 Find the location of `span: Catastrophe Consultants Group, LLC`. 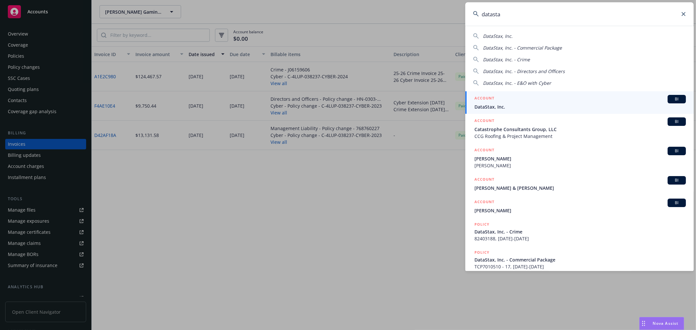

span: Catastrophe Consultants Group, LLC is located at coordinates (580, 129).